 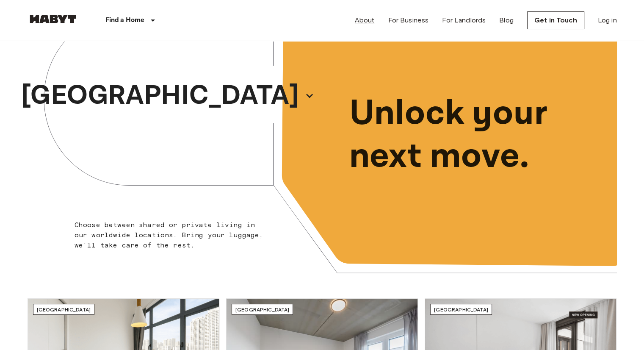 I want to click on a: Get in Touch, so click(x=556, y=21).